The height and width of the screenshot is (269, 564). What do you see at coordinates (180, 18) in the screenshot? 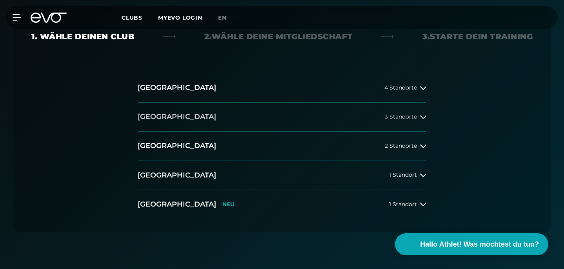
I see `a: MYEVO LOGIN` at bounding box center [180, 18].